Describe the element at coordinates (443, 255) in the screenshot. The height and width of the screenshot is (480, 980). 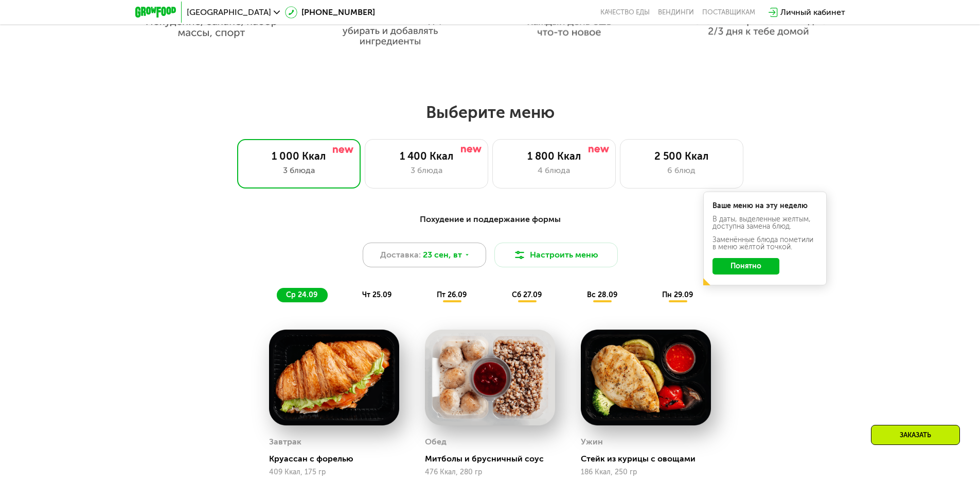
I see `span: 23 сен, вт` at that location.